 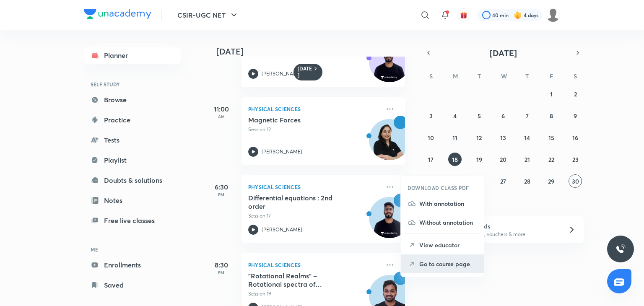 I want to click on abbr: August 19, 2025, so click(x=479, y=159).